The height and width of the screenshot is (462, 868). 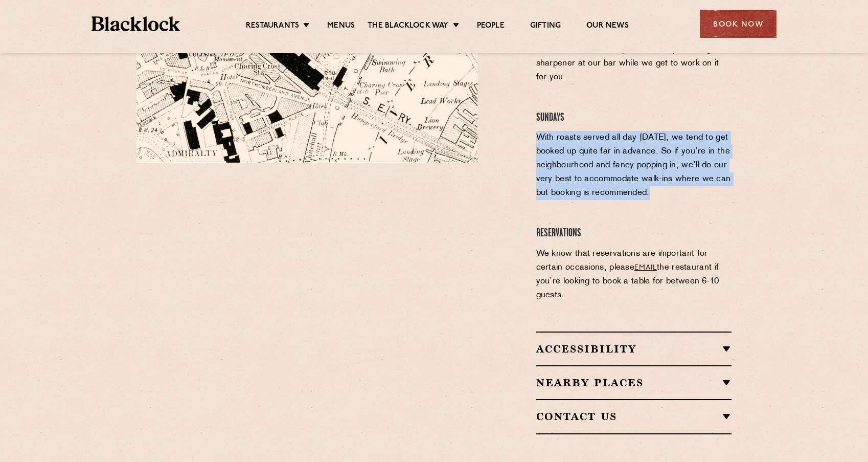 I want to click on h2: Accessibility, so click(x=634, y=349).